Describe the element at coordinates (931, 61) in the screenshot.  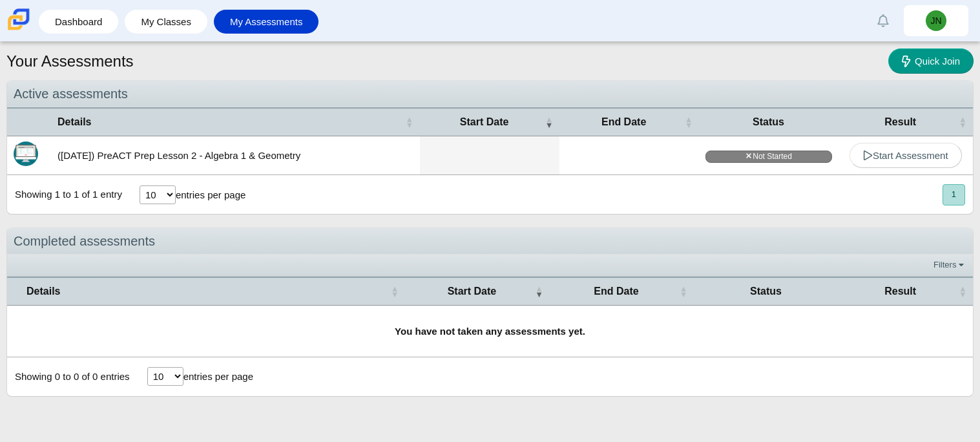
I see `a: Quick Join` at that location.